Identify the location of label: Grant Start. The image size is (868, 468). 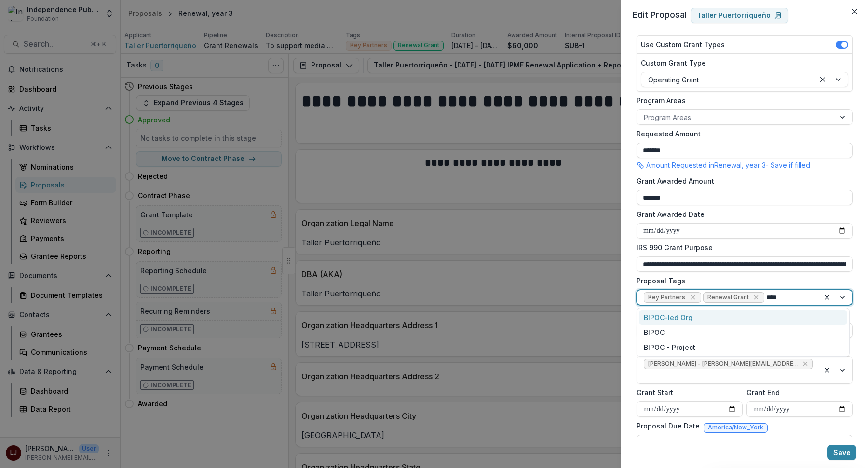
(686, 392).